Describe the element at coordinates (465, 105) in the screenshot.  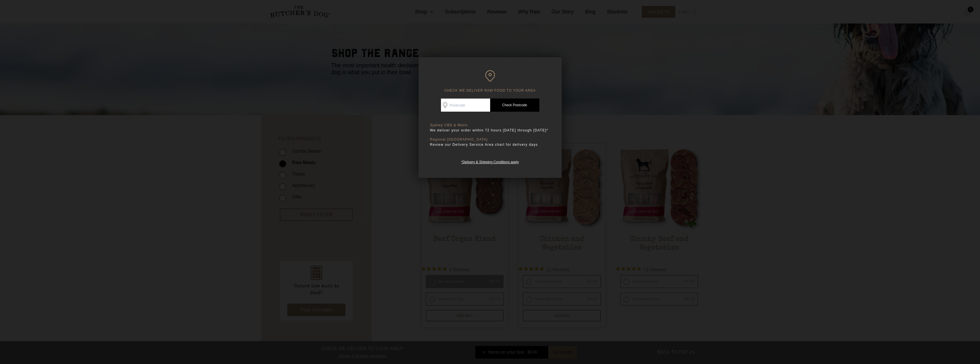
I see `input: Postcode` at that location.